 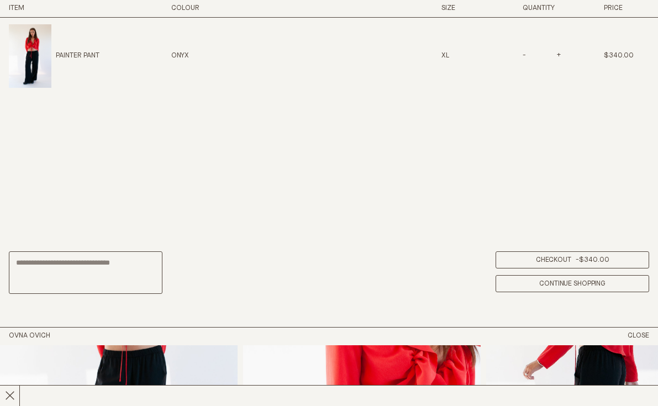 What do you see at coordinates (626, 8) in the screenshot?
I see `h3: Price` at bounding box center [626, 8].